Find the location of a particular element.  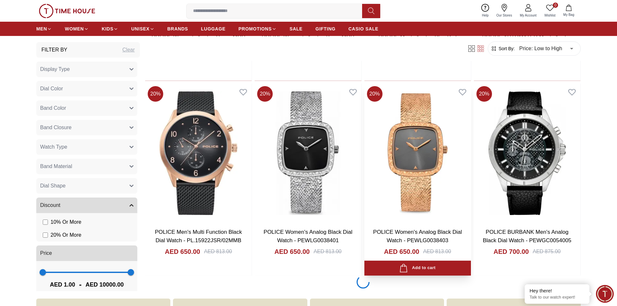

span: Dial Shape is located at coordinates (53, 186).